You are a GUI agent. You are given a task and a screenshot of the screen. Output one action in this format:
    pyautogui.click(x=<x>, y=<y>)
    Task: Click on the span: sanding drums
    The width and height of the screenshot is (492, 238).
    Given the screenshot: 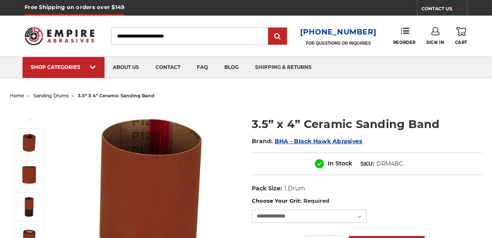 What is the action you would take?
    pyautogui.click(x=51, y=96)
    